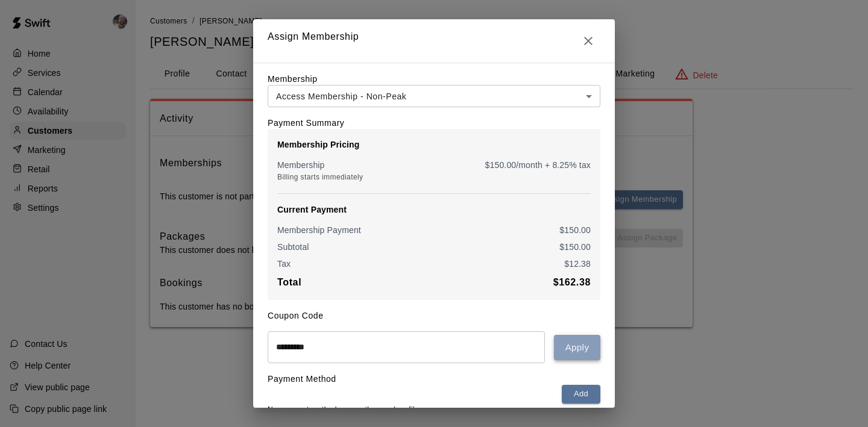 Image resolution: width=868 pixels, height=427 pixels. What do you see at coordinates (578, 264) in the screenshot?
I see `p: $ 12.38` at bounding box center [578, 264].